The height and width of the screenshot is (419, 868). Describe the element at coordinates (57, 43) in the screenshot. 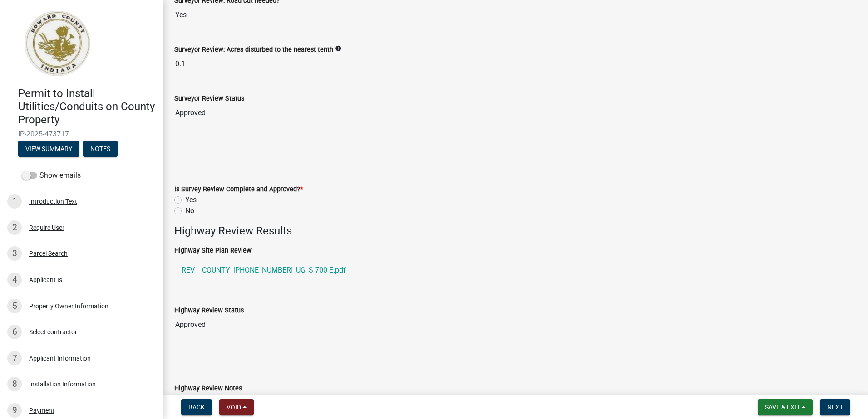

I see `img: Howard County, Indiana` at that location.